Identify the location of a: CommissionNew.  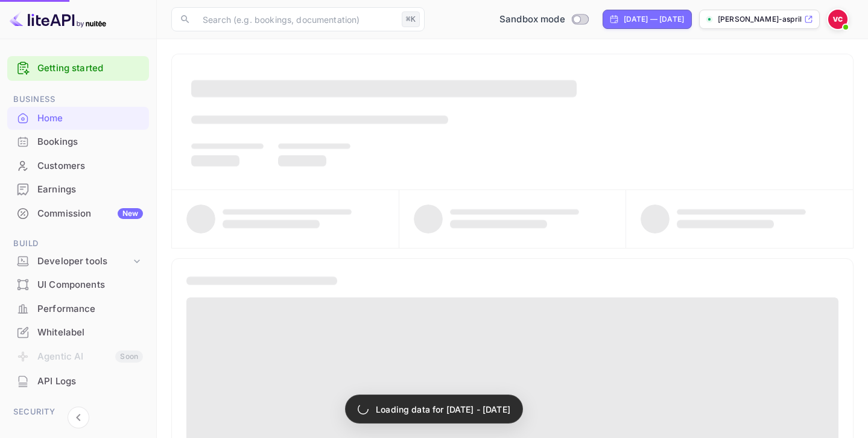
(78, 213).